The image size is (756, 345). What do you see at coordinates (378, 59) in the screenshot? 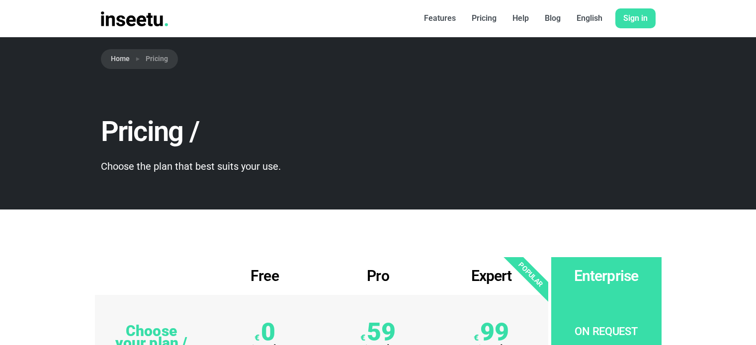
I see `nav: breadcrumb` at bounding box center [378, 59].